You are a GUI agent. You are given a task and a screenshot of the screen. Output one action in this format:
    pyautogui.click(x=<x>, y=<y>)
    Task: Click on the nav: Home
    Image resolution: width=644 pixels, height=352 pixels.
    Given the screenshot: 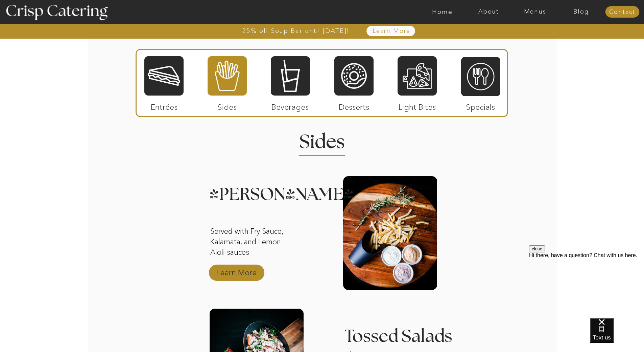 What is the action you would take?
    pyautogui.click(x=442, y=12)
    